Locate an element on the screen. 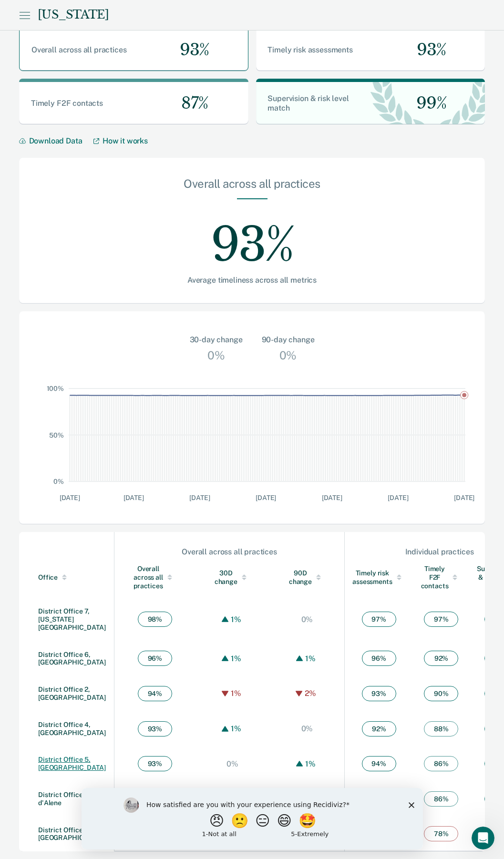 The height and width of the screenshot is (859, 504). span: Timely F2F contacts is located at coordinates (67, 103).